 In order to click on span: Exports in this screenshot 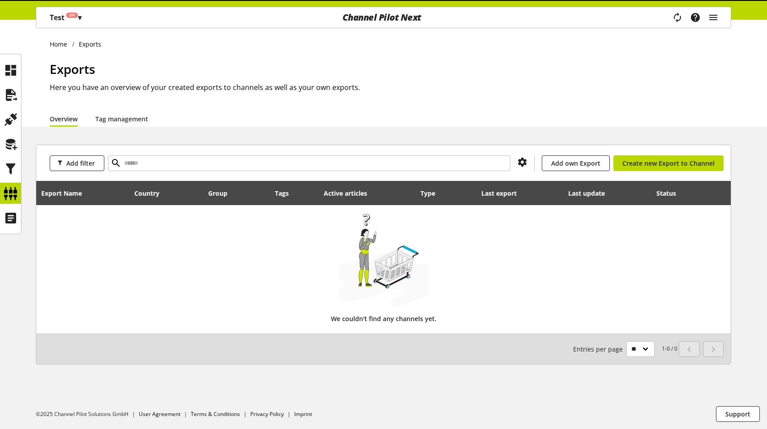, I will do `click(73, 69)`.